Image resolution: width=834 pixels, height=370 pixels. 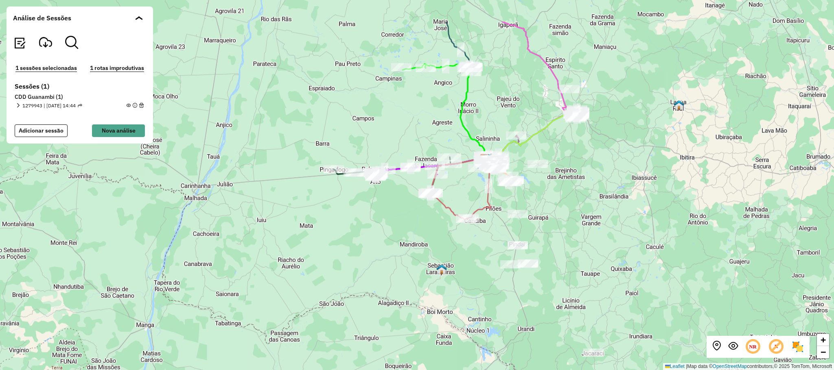 I want to click on div: Atividade não roteirizada - NEUZA FERNANDES MATO, so click(x=518, y=214).